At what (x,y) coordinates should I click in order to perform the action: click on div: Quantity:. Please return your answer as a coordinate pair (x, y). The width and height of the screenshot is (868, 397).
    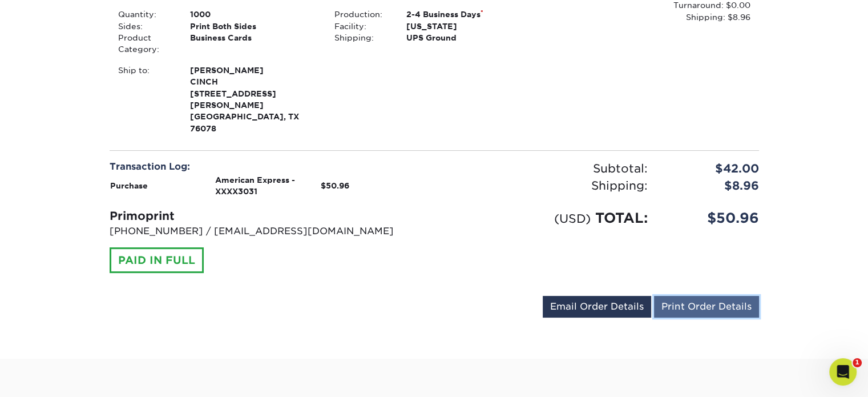
    Looking at the image, I should click on (146, 15).